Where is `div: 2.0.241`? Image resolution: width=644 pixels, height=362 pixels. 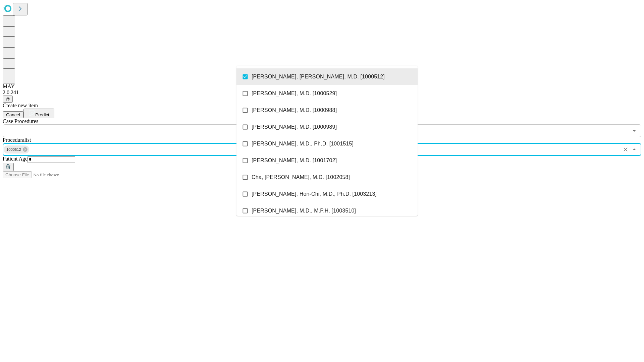
div: 2.0.241 is located at coordinates (322, 92).